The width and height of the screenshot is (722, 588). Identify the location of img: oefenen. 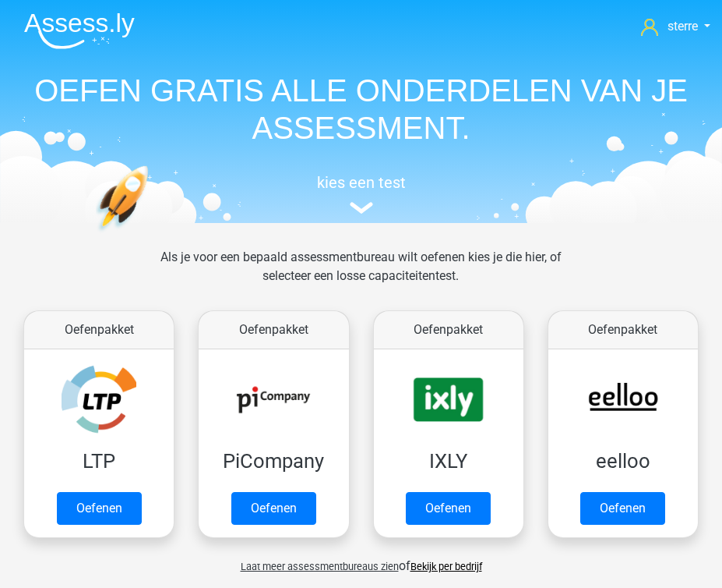
(152, 234).